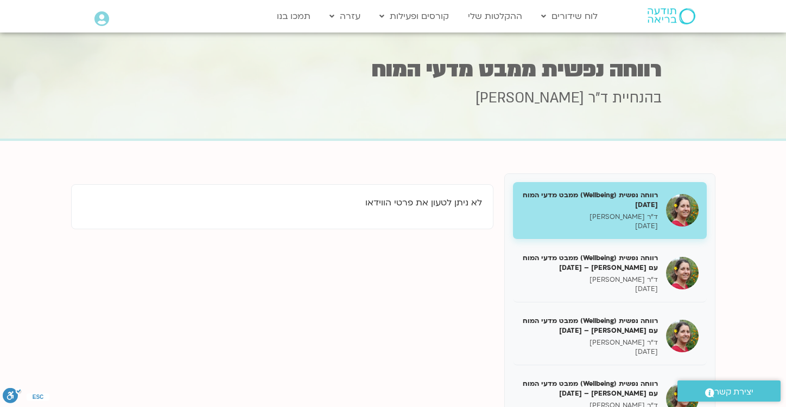  I want to click on a: עזרה, so click(345, 16).